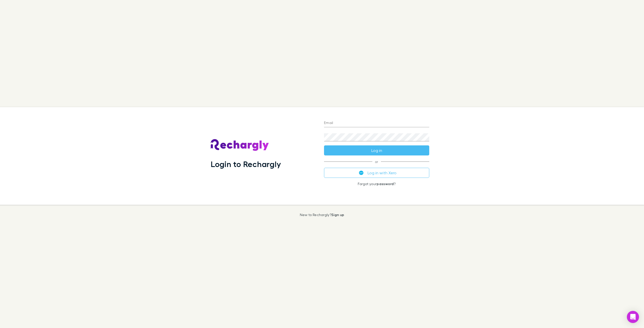 The image size is (644, 328). What do you see at coordinates (633, 317) in the screenshot?
I see `div: Open Intercom Messenger` at bounding box center [633, 317].